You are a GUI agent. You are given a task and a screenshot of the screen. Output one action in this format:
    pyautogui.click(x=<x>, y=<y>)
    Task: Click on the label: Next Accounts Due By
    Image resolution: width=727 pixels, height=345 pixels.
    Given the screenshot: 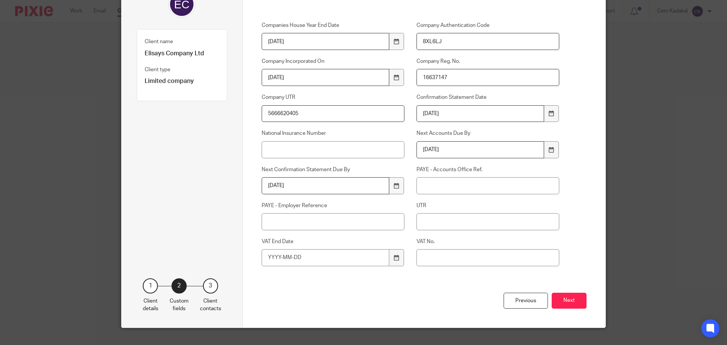 What is the action you would take?
    pyautogui.click(x=488, y=133)
    